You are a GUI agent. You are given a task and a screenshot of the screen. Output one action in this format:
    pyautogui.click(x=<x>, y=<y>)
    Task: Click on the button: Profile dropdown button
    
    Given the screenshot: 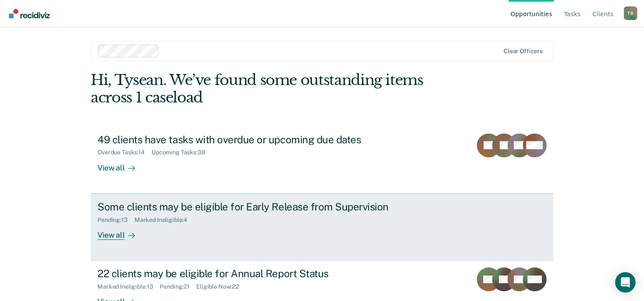 What is the action you would take?
    pyautogui.click(x=631, y=13)
    